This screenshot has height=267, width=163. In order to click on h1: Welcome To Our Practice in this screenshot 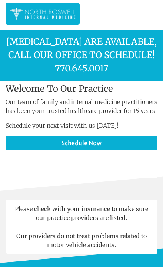, I will do `click(81, 89)`.